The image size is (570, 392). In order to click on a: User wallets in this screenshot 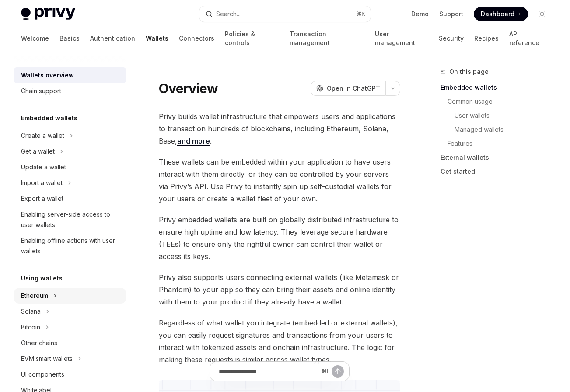, I will do `click(499, 115)`.